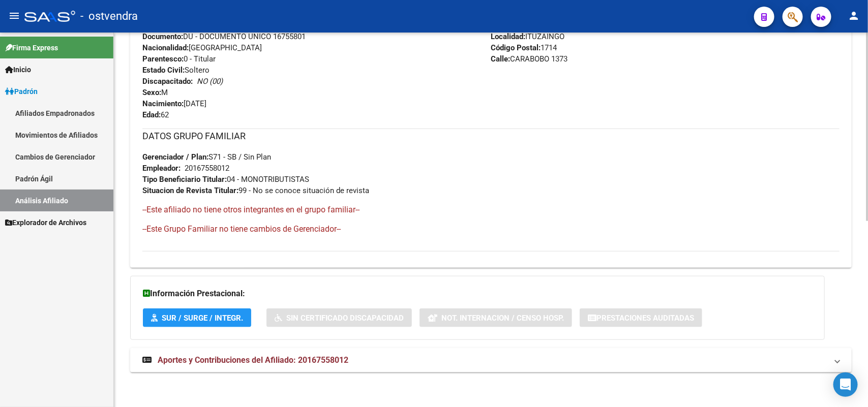 The width and height of the screenshot is (868, 407). Describe the element at coordinates (202, 318) in the screenshot. I see `span: SUR / SURGE / INTEGR.` at that location.